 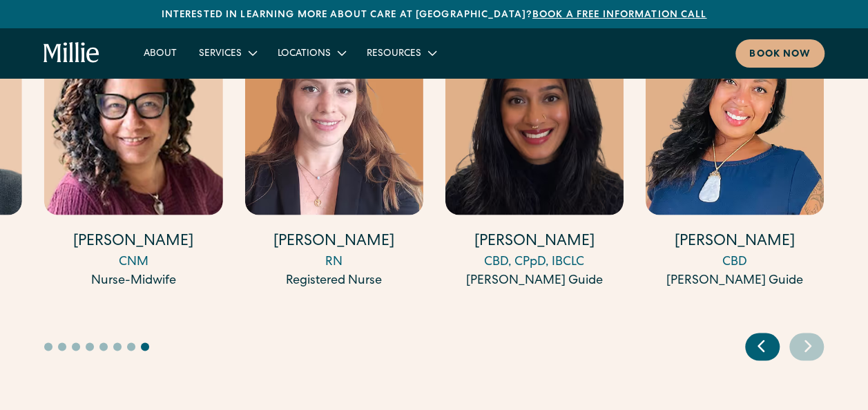 What do you see at coordinates (133, 280) in the screenshot?
I see `div: Nurse-Midwife` at bounding box center [133, 280].